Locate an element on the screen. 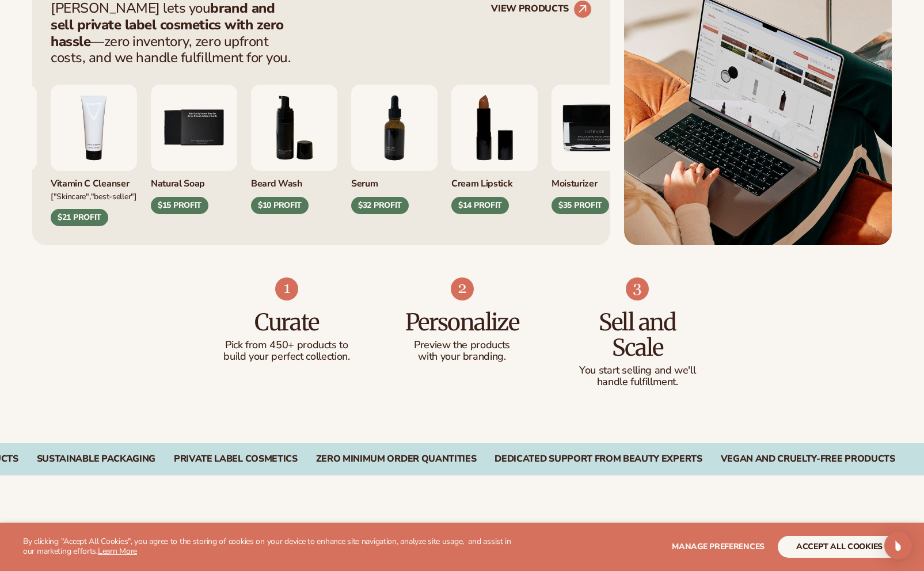 The width and height of the screenshot is (924, 571). div: $32 PROFIT is located at coordinates (380, 205).